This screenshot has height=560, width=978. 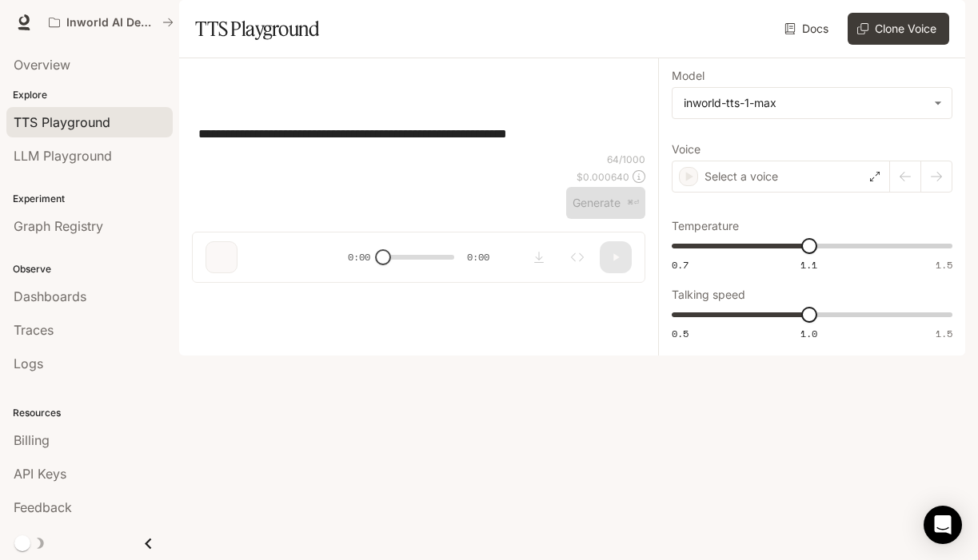 I want to click on span: 0.5, so click(x=680, y=334).